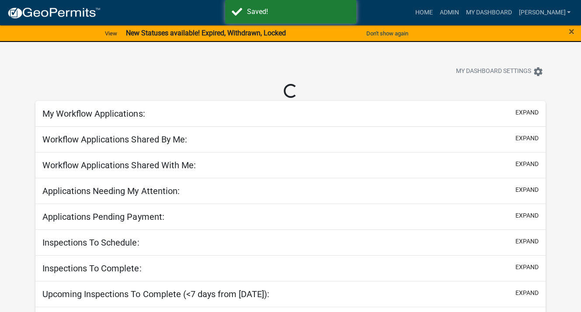  What do you see at coordinates (93, 114) in the screenshot?
I see `h5: My Workflow Applications:` at bounding box center [93, 114].